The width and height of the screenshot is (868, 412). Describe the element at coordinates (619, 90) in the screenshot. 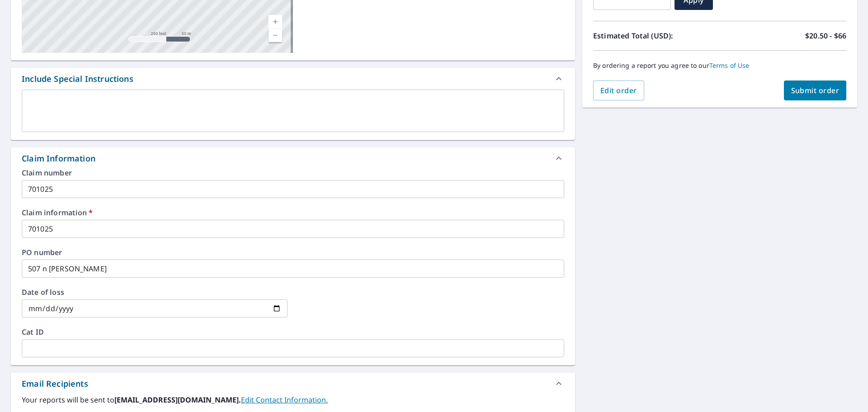

I see `button: Edit order` at that location.